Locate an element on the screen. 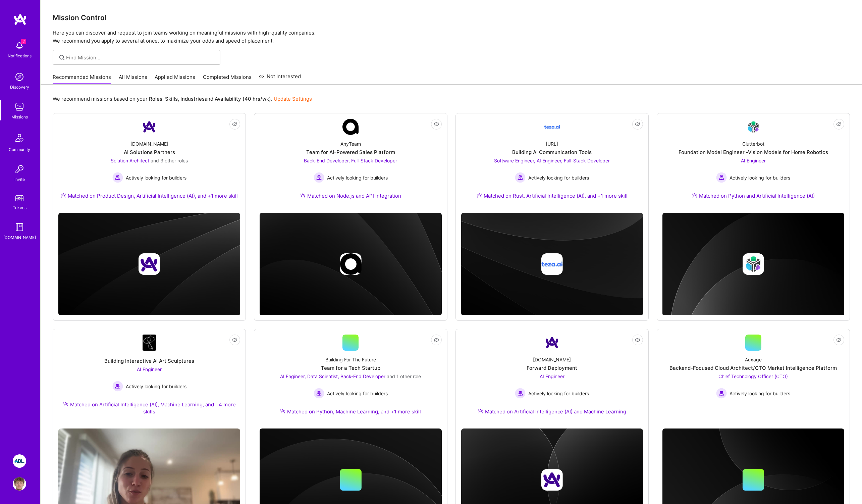 The height and width of the screenshot is (504, 862). div: Matched on Python, Machine Learning, and +1 more skill is located at coordinates (351, 411).